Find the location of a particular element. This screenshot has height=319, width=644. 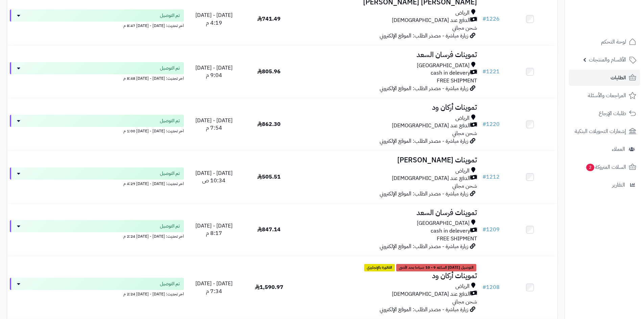

a: الطلبات is located at coordinates (604, 77).